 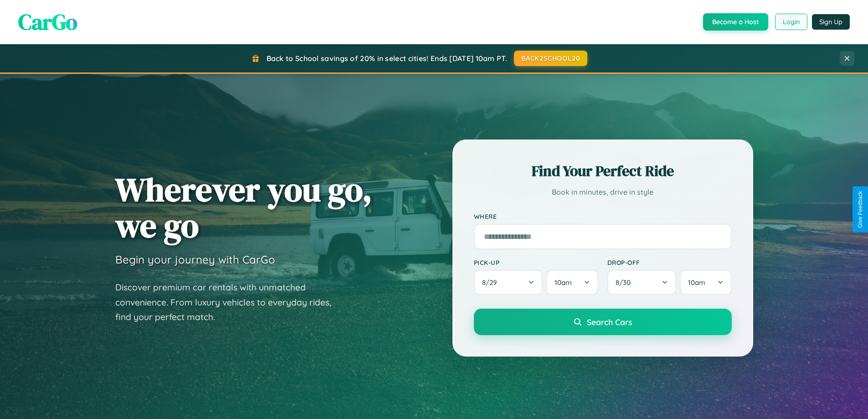 I want to click on span: CarGo, so click(x=48, y=22).